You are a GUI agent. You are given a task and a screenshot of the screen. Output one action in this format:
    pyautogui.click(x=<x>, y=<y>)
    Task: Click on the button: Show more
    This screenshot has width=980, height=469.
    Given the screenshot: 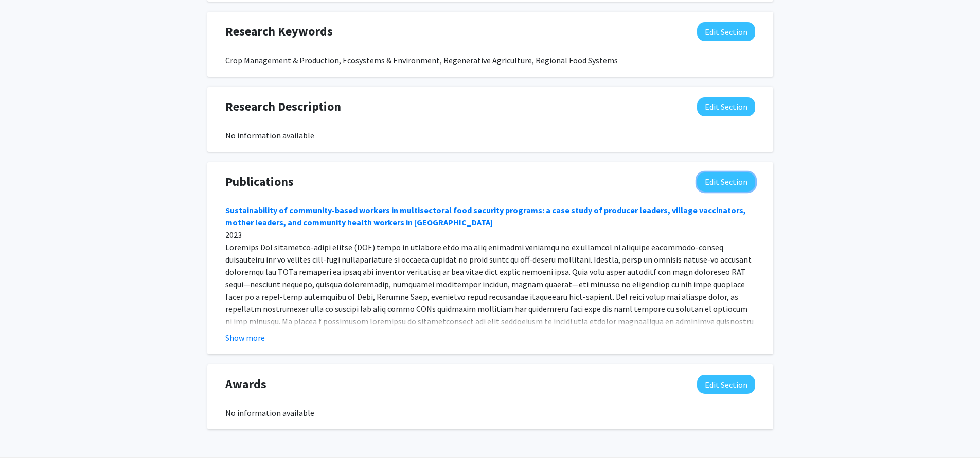 What is the action you would take?
    pyautogui.click(x=245, y=338)
    